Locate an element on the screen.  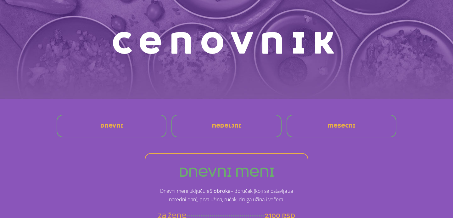
h1: Cenovnik is located at coordinates (226, 44).